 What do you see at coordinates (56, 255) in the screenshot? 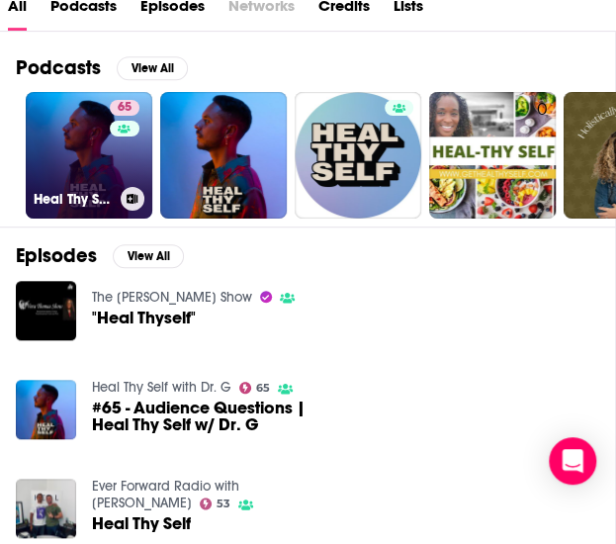
I see `h2: Episodes` at bounding box center [56, 255].